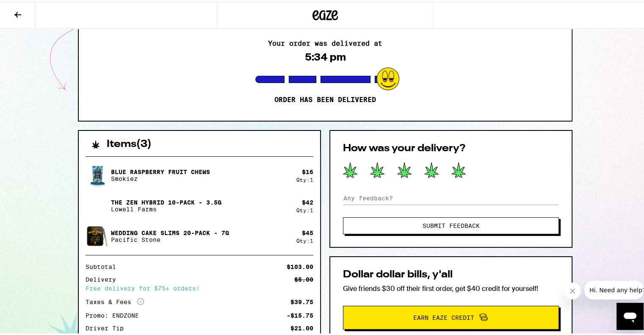 Image resolution: width=644 pixels, height=335 pixels. I want to click on h2: How was your delivery?, so click(451, 147).